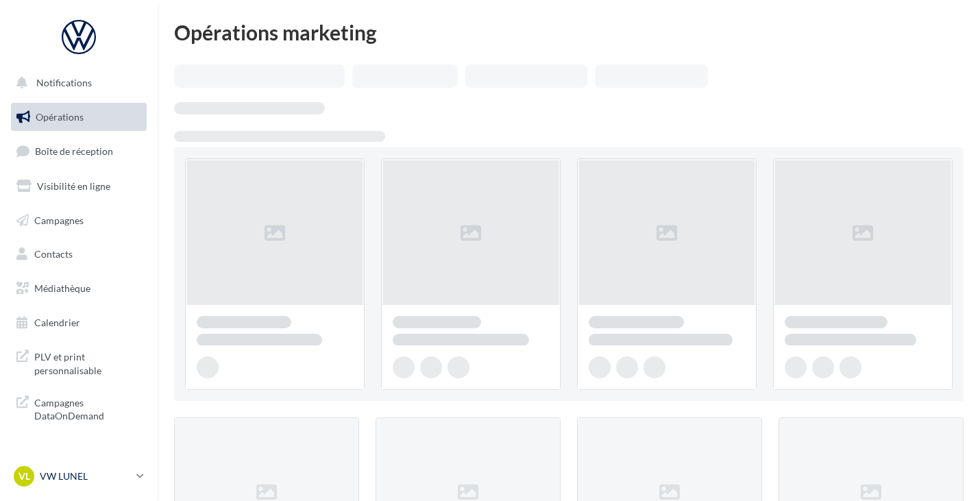  Describe the element at coordinates (79, 361) in the screenshot. I see `a: PLV et print personnalisable` at that location.